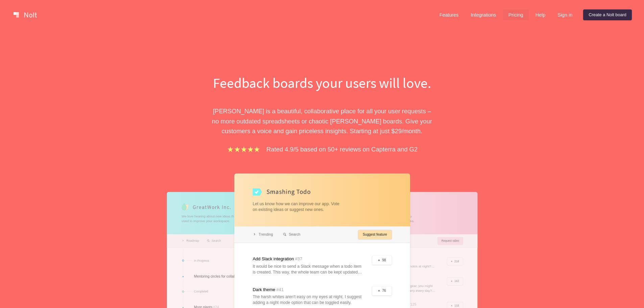 This screenshot has width=644, height=308. I want to click on a: Pricing, so click(516, 15).